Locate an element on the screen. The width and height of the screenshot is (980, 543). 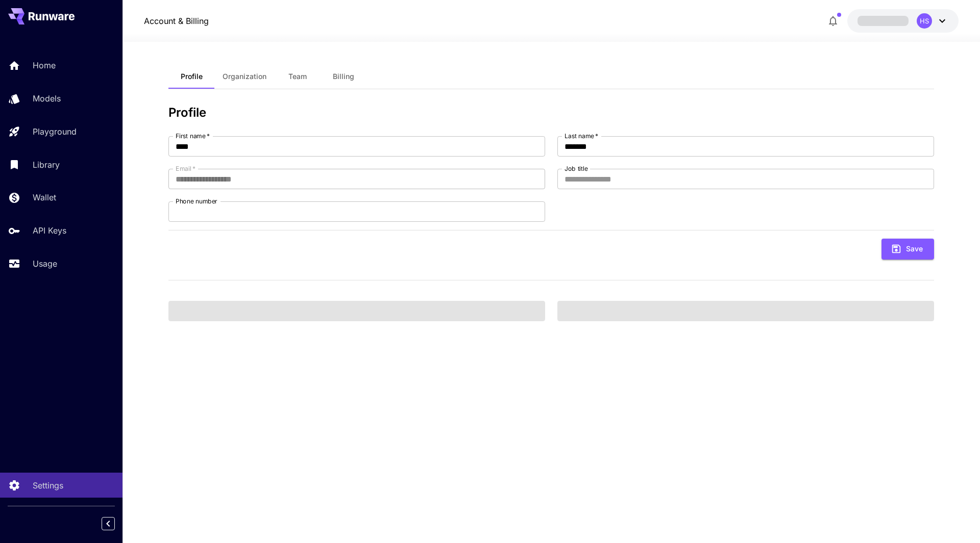
span: Billing is located at coordinates (344, 76).